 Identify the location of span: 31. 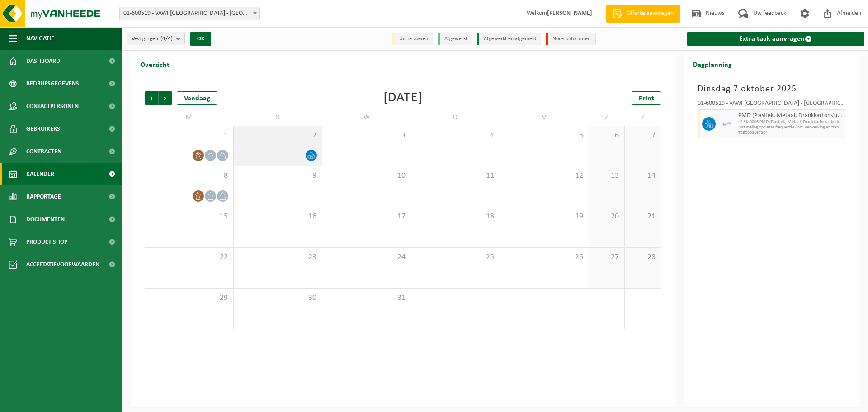
(367, 298).